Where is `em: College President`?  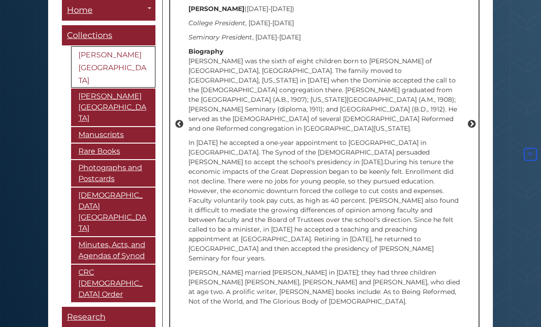 em: College President is located at coordinates (217, 23).